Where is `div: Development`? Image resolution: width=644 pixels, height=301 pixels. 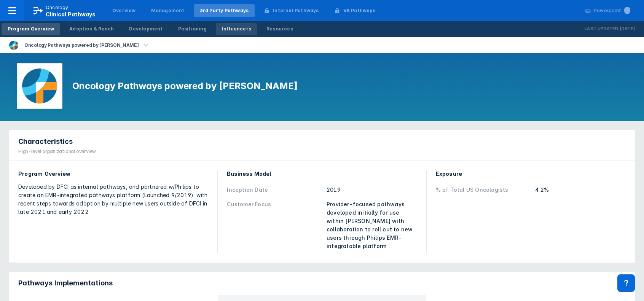
div: Development is located at coordinates (145, 29).